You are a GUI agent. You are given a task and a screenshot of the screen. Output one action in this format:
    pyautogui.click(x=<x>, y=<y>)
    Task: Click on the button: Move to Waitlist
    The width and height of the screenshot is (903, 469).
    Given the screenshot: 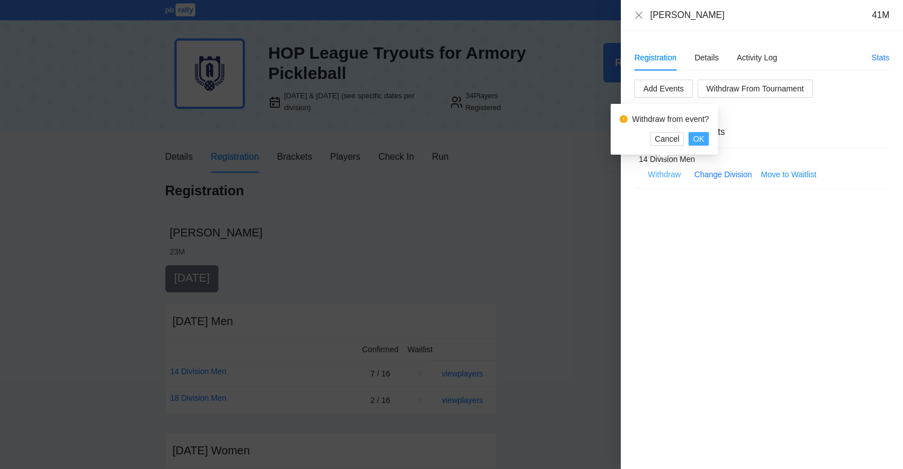 What is the action you would take?
    pyautogui.click(x=788, y=174)
    